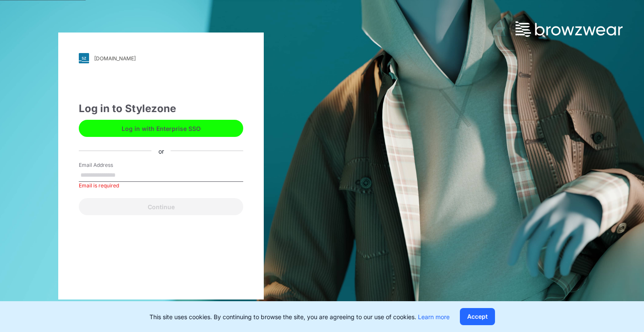 This screenshot has height=332, width=644. I want to click on div: Log in to Stylezone, so click(161, 108).